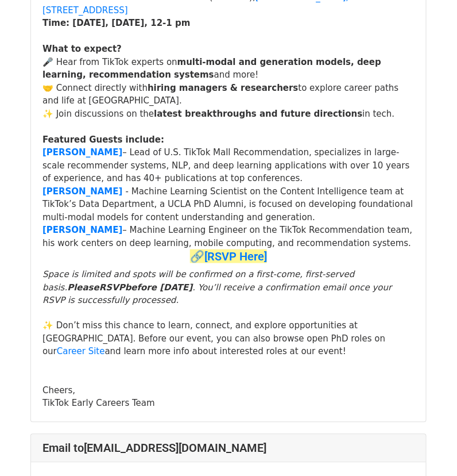 The height and width of the screenshot is (476, 457). Describe the element at coordinates (228, 404) in the screenshot. I see `div: TikTok Early Careers Team` at that location.